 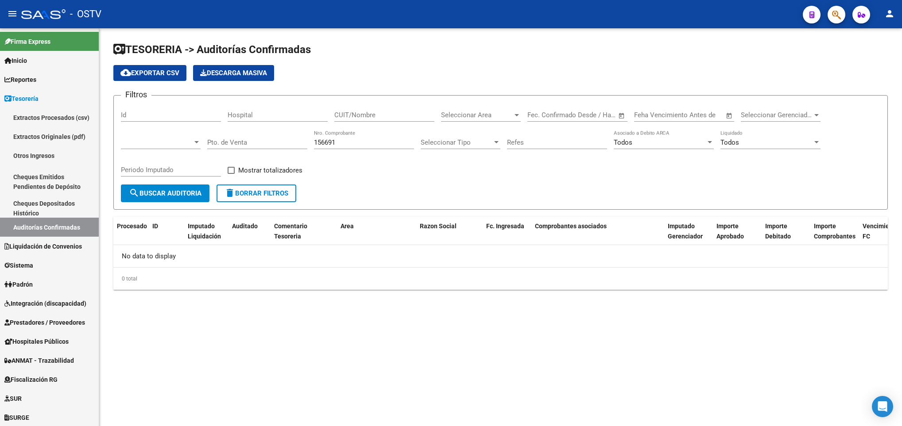 What do you see at coordinates (688, 232) in the screenshot?
I see `datatable-header-cell: Imputado Gerenciador` at bounding box center [688, 232].